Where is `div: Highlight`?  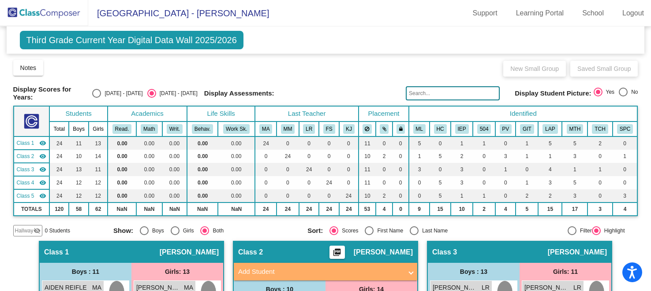 div: Highlight is located at coordinates (612, 231).